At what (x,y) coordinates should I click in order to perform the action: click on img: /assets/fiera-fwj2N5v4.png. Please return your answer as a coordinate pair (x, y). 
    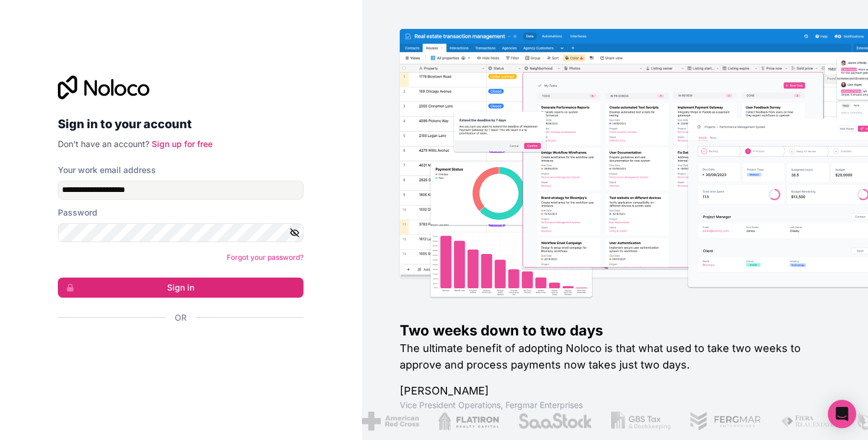
    Looking at the image, I should click on (783, 421).